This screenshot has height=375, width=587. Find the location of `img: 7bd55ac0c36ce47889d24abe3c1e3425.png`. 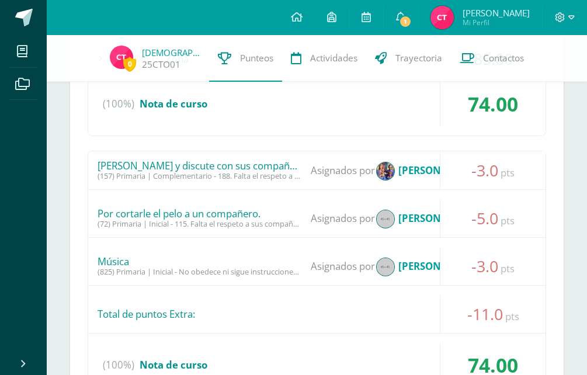

img: 7bd55ac0c36ce47889d24abe3c1e3425.png is located at coordinates (385, 171).